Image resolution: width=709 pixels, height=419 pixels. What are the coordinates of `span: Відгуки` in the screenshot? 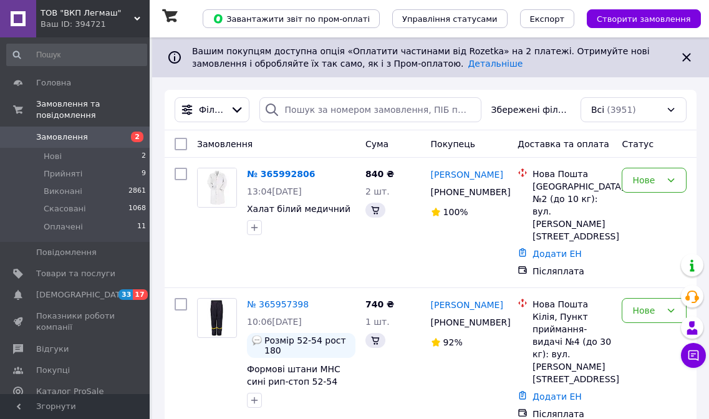 It's located at (52, 349).